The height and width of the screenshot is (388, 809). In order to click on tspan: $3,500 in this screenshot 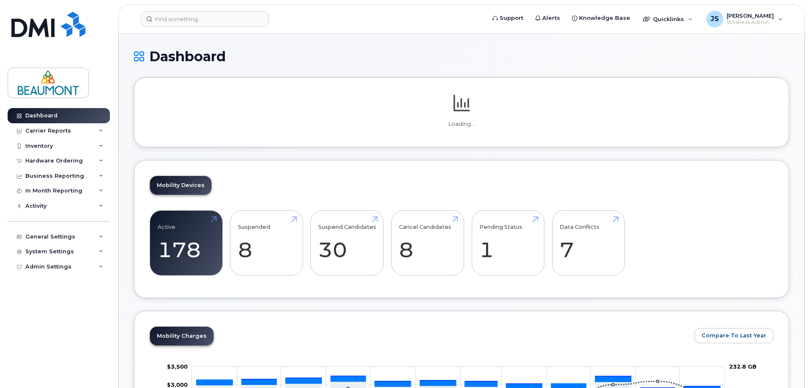, I will do `click(177, 367)`.